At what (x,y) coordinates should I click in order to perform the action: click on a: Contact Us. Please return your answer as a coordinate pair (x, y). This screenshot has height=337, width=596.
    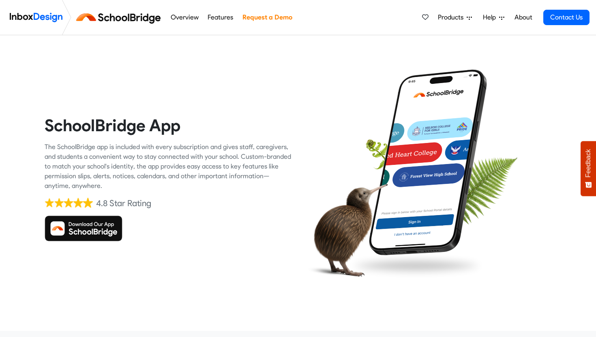
    Looking at the image, I should click on (567, 17).